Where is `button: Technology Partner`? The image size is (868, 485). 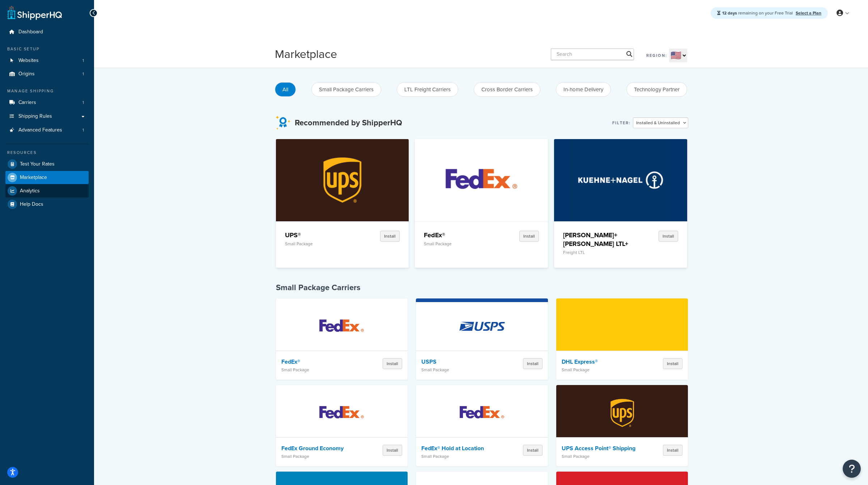
button: Technology Partner is located at coordinates (657, 89).